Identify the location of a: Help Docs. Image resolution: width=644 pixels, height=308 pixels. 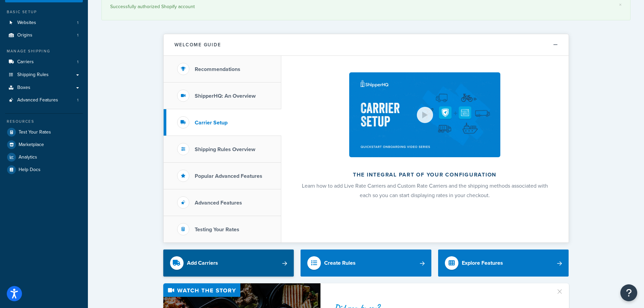
(44, 170).